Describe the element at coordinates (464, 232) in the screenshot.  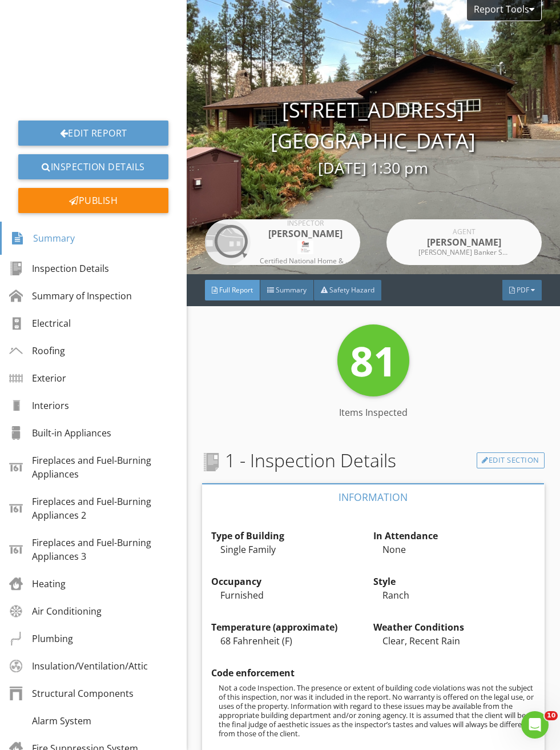
I see `div: Agent` at that location.